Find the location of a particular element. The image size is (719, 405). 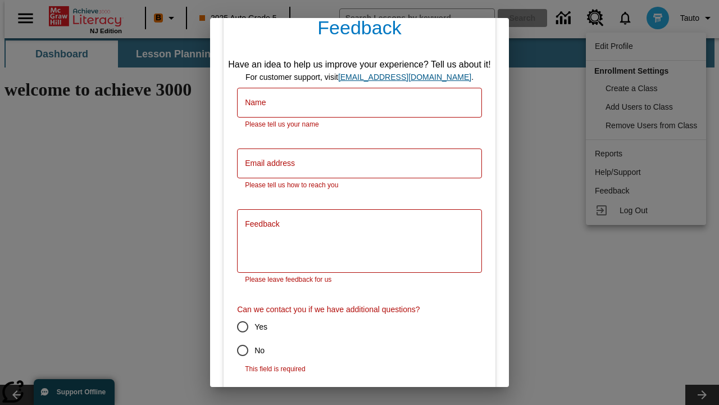

span: No is located at coordinates (260, 350).